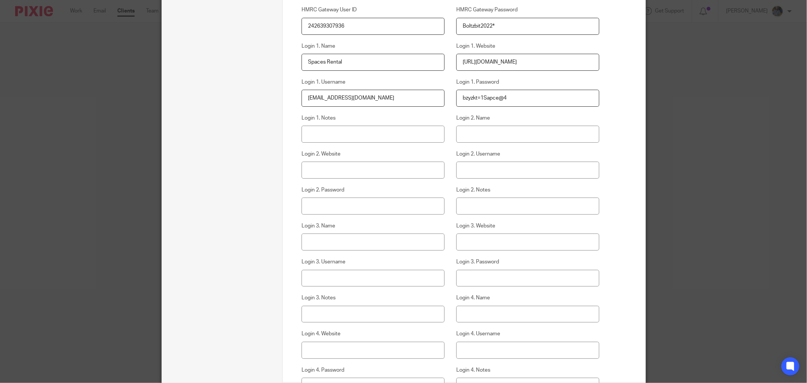 The width and height of the screenshot is (807, 383). What do you see at coordinates (373, 370) in the screenshot?
I see `label: Login 4. Password` at bounding box center [373, 370].